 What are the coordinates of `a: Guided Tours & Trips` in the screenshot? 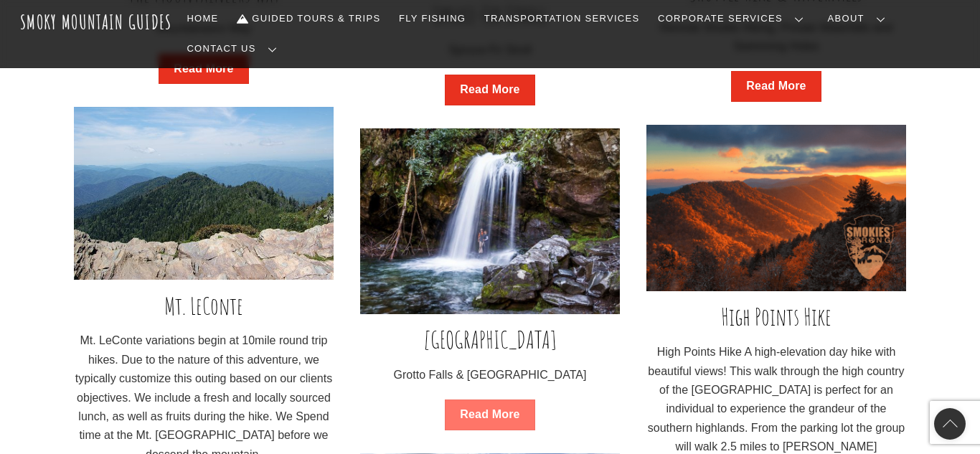 It's located at (309, 19).